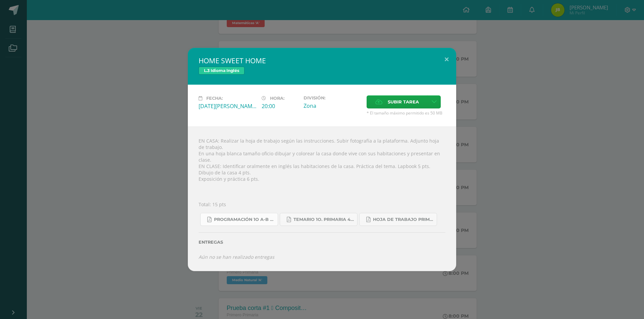 The height and width of the screenshot is (319, 644). Describe the element at coordinates (403, 220) in the screenshot. I see `span: Hoja de trabajo PRIMERO1.pdf` at that location.